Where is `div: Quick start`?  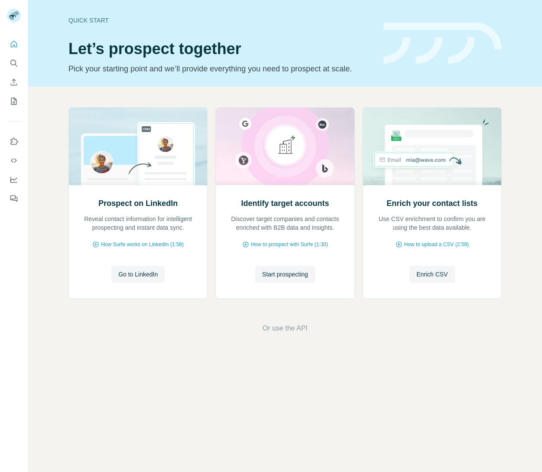 div: Quick start is located at coordinates (220, 20).